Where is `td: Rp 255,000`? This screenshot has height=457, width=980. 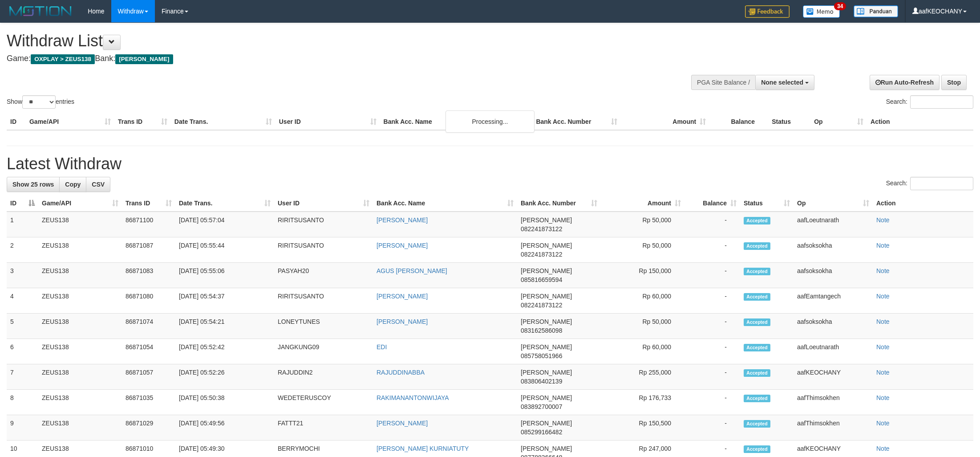
td: Rp 255,000 is located at coordinates (642, 377).